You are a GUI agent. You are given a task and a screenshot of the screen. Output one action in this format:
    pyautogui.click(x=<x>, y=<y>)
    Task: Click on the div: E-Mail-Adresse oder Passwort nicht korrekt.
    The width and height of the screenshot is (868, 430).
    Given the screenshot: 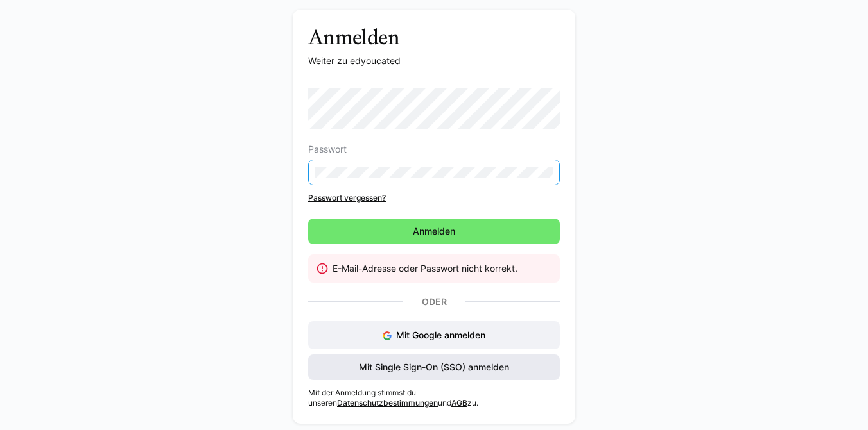 What is the action you would take?
    pyautogui.click(x=441, y=269)
    